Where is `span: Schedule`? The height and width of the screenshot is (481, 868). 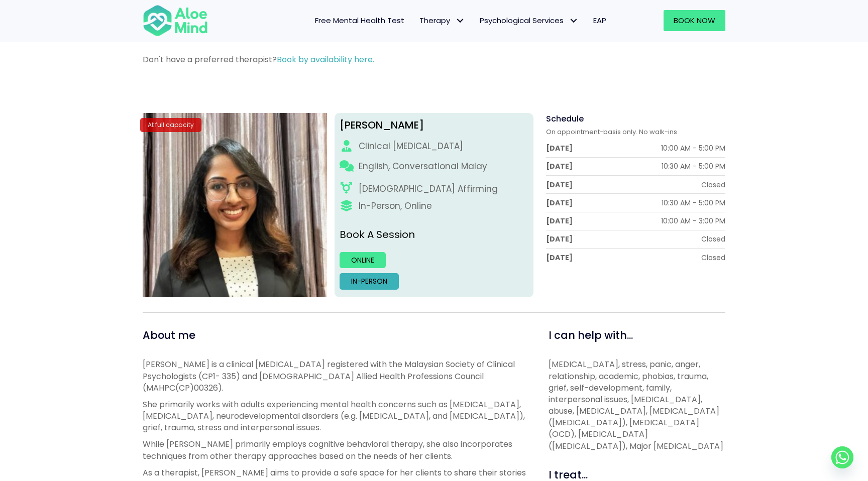
span: Schedule is located at coordinates (564, 118).